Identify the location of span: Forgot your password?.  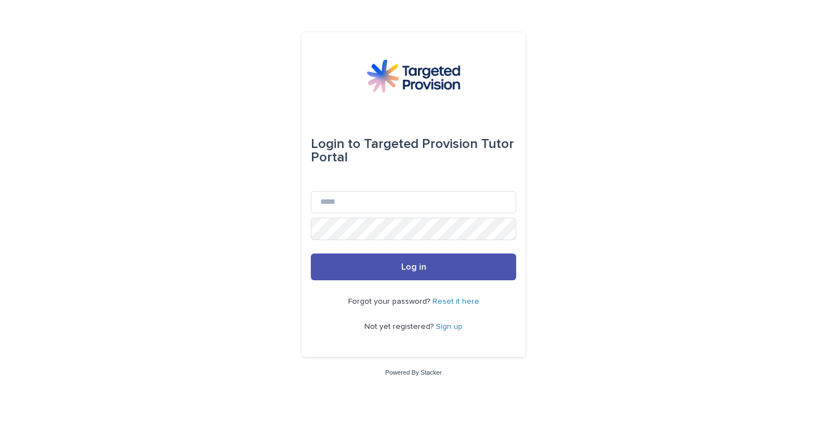
(390, 301).